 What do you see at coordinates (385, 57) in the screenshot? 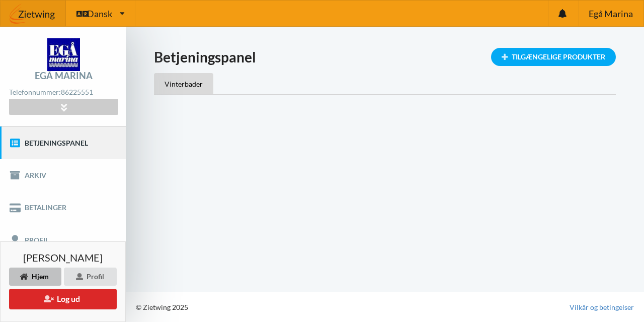
I see `h1: Betjeningspanel` at bounding box center [385, 57].